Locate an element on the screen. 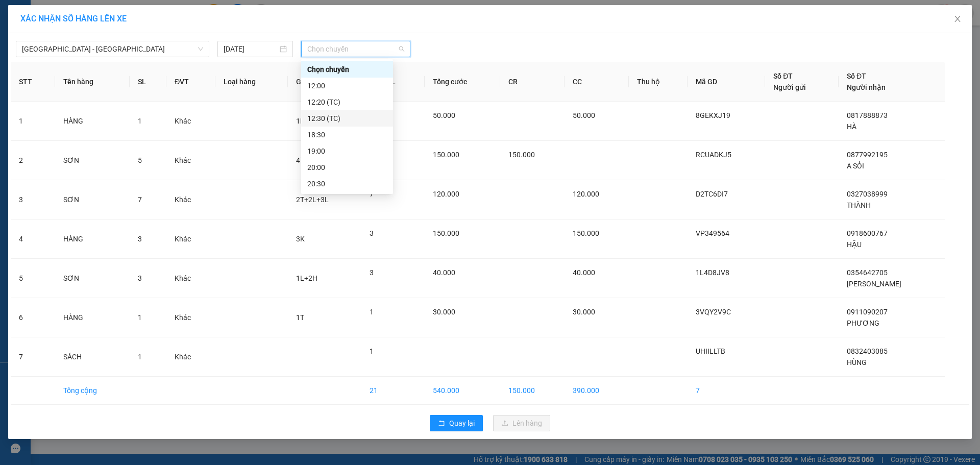  td: 4 is located at coordinates (33, 239).